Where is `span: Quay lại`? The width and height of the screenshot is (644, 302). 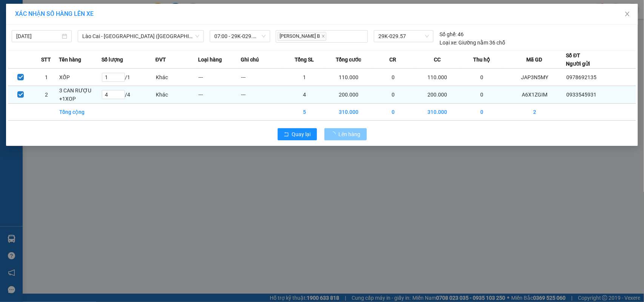
span: Quay lại is located at coordinates (301, 134).